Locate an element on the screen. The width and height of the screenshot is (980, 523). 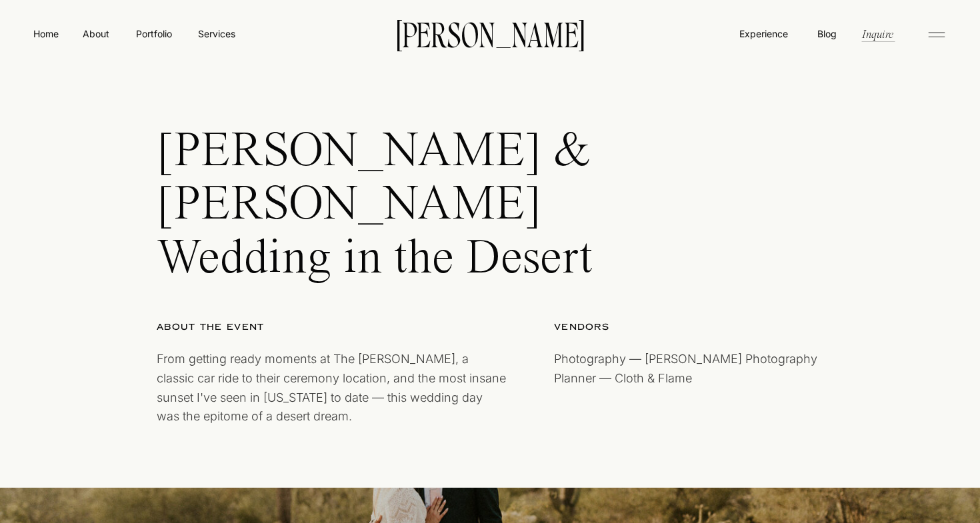
a: Vendors is located at coordinates (671, 328).